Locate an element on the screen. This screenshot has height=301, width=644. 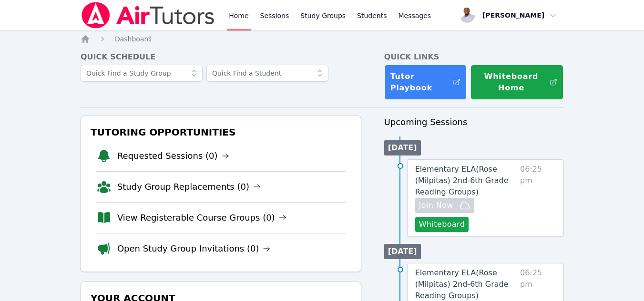
nav: Breadcrumb is located at coordinates (322, 39).